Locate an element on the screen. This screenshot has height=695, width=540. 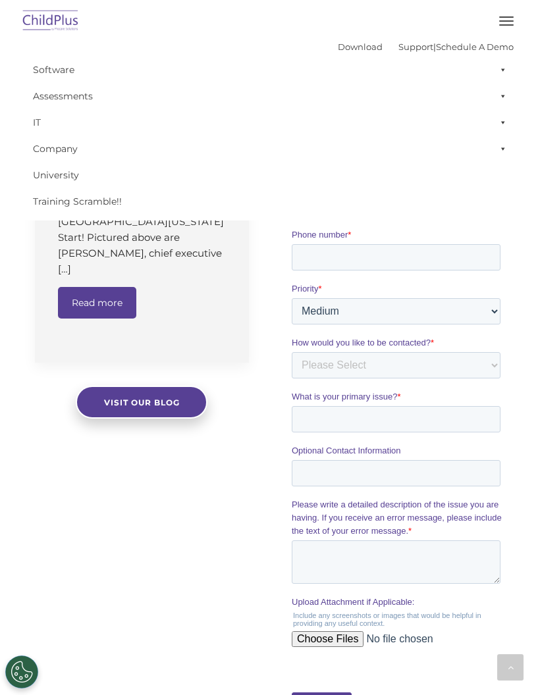
a: Visit our blog is located at coordinates (142, 402).